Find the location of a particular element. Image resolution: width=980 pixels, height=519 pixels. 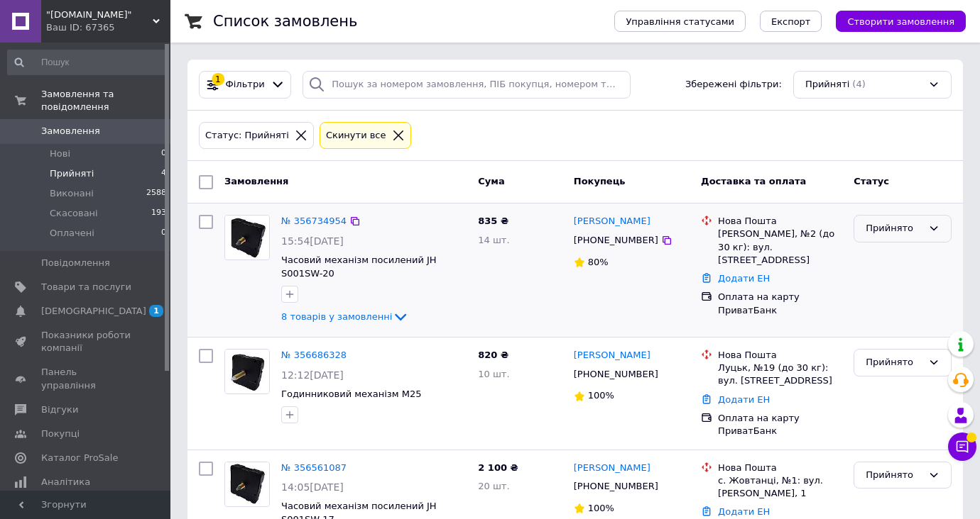

a: № 356734954 is located at coordinates (314, 221).